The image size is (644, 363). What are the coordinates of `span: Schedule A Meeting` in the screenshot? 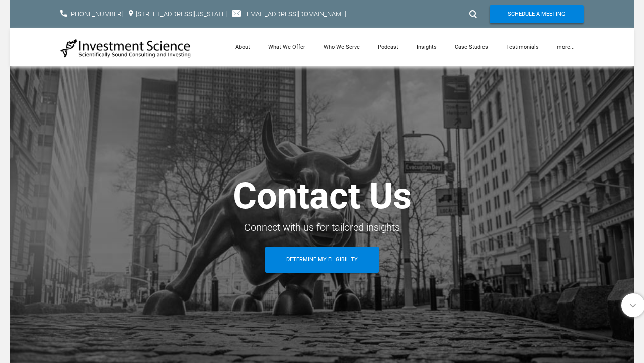 It's located at (536, 14).